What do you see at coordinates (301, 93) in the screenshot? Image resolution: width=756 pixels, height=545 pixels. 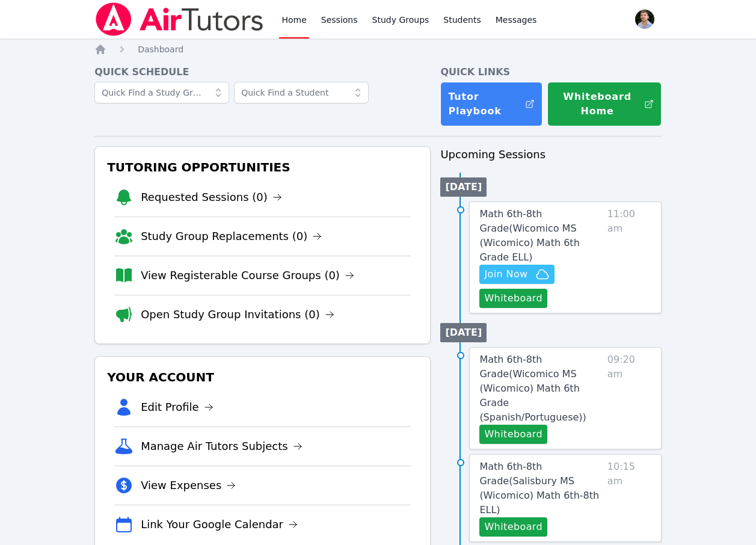 I see `input: Quick Find a Student` at bounding box center [301, 93].